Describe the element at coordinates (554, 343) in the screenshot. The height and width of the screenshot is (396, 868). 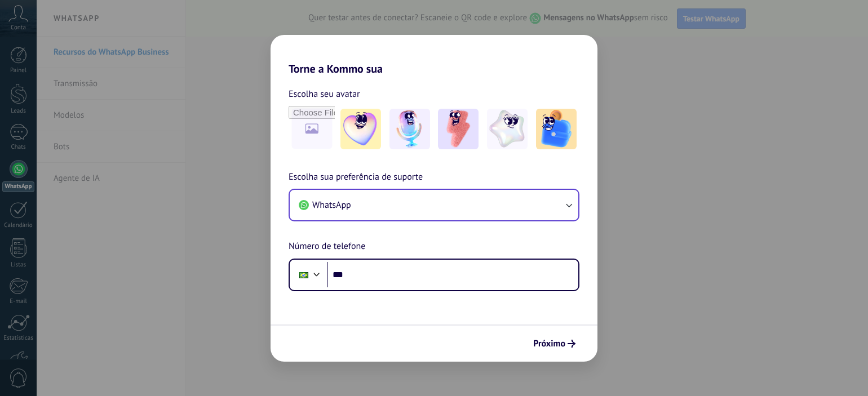
I see `button: Próximo` at that location.